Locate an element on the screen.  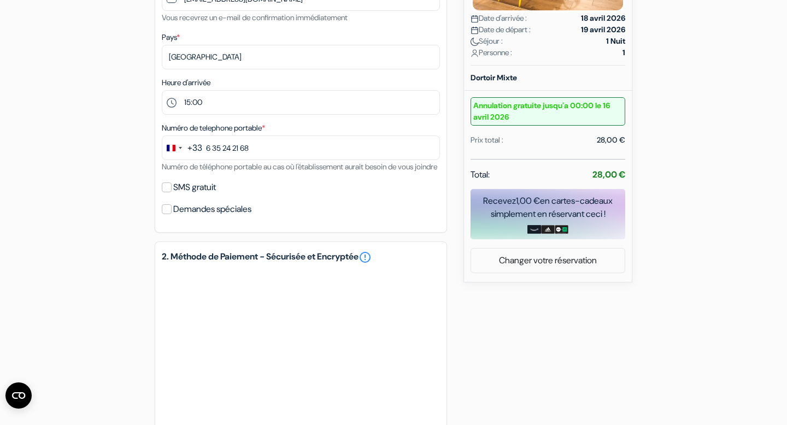
strong: 18 avril 2026 is located at coordinates (602, 18).